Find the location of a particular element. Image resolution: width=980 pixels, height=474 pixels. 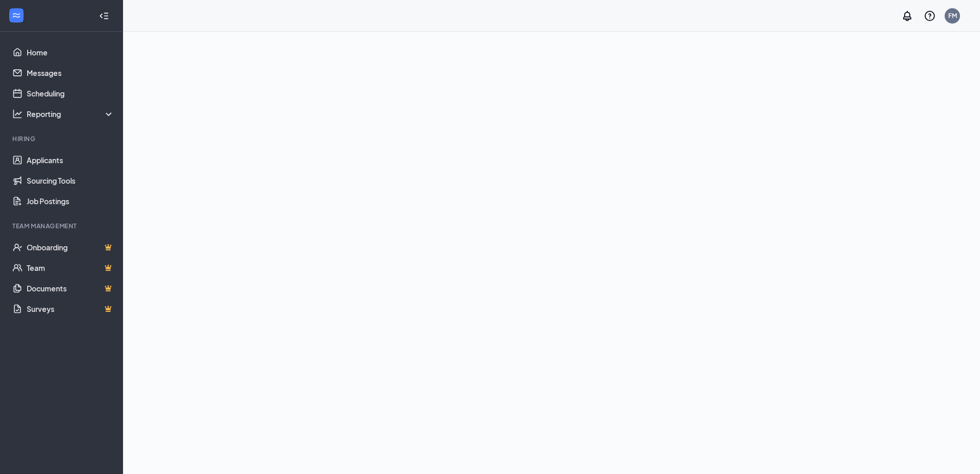

div: FM is located at coordinates (953, 15).